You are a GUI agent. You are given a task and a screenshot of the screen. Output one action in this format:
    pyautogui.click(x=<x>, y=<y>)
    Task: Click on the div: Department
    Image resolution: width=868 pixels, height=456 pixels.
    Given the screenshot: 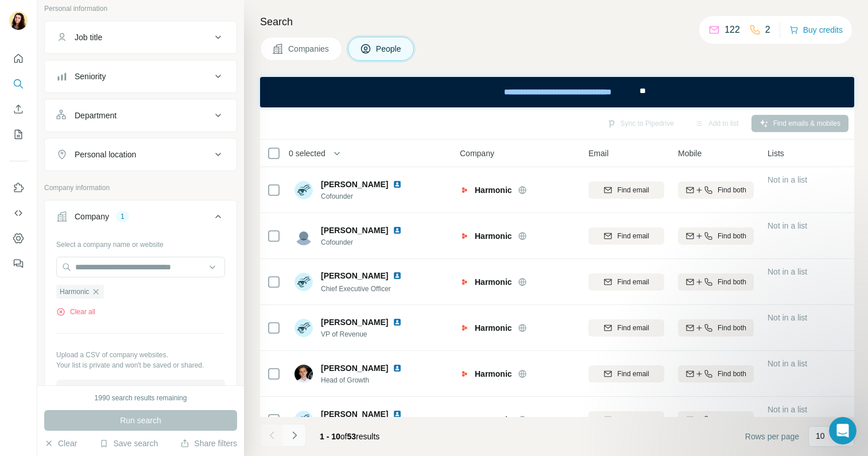 What is the action you would take?
    pyautogui.click(x=95, y=116)
    